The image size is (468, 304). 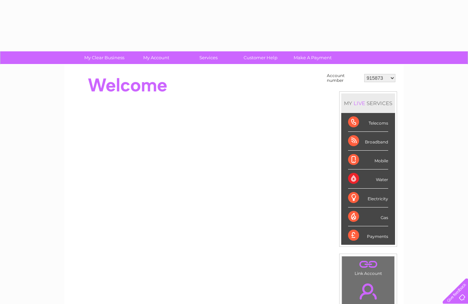 What do you see at coordinates (208, 58) in the screenshot?
I see `a: Services` at bounding box center [208, 58].